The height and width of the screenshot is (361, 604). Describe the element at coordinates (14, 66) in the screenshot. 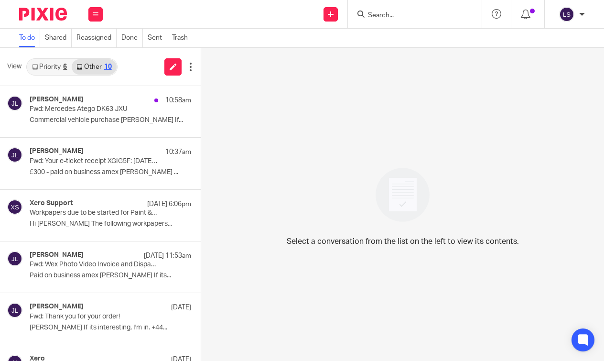

I see `span: View` at that location.